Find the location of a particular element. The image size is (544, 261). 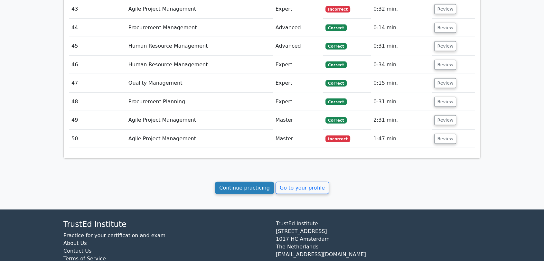

td: Procurement Management is located at coordinates (199, 28).